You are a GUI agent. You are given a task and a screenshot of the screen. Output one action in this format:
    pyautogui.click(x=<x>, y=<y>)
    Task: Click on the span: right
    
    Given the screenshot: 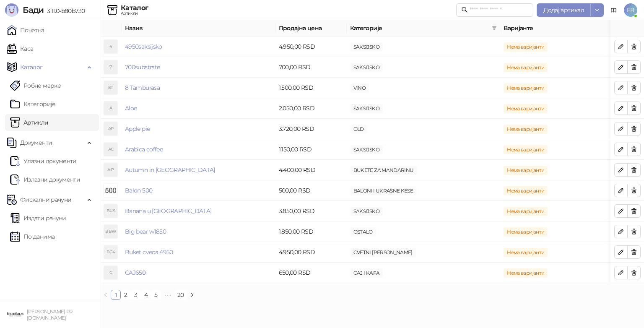 What is the action you would take?
    pyautogui.click(x=192, y=294)
    